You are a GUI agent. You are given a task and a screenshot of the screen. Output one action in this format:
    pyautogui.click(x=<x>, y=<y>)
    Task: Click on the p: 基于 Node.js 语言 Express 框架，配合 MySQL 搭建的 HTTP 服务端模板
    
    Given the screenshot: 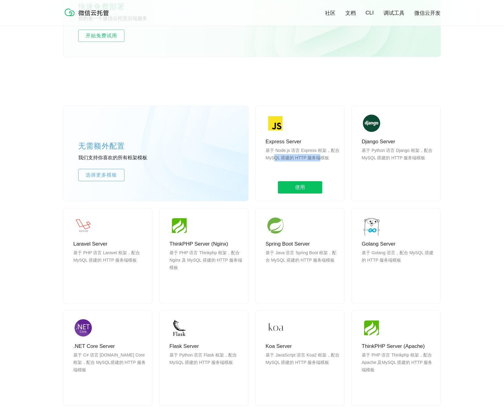 What is the action you would take?
    pyautogui.click(x=302, y=161)
    